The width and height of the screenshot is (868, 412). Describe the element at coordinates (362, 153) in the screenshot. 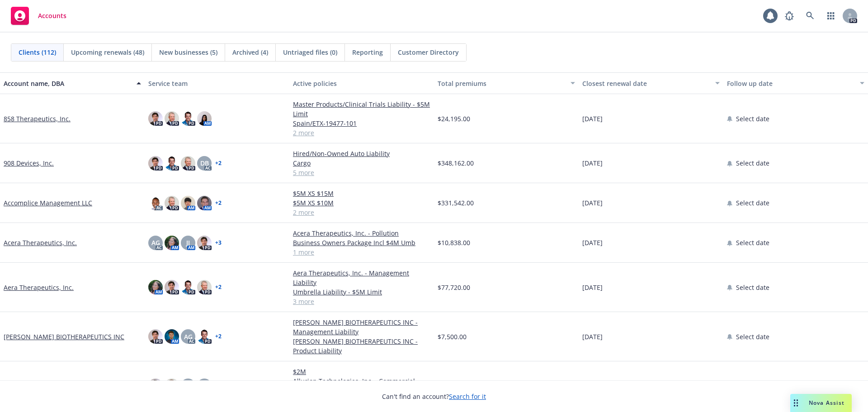

I see `a: Hired/Non-Owned Auto Liability` at that location.